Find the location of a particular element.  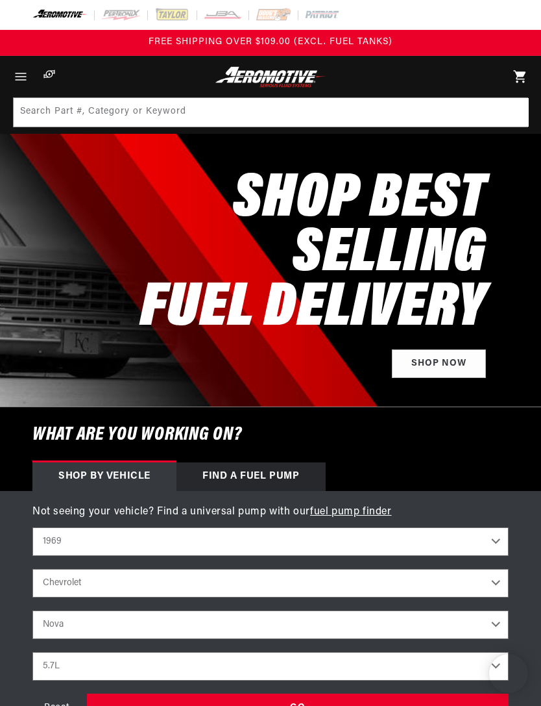

select: Year is located at coordinates (271, 541).